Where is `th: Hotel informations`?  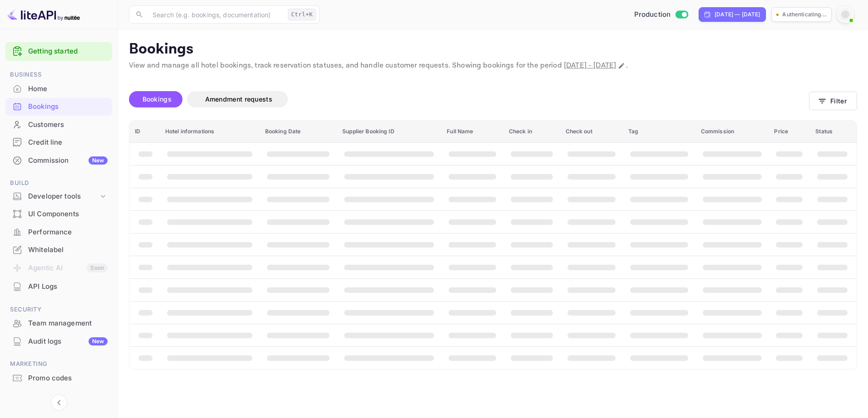
th: Hotel informations is located at coordinates (210, 132).